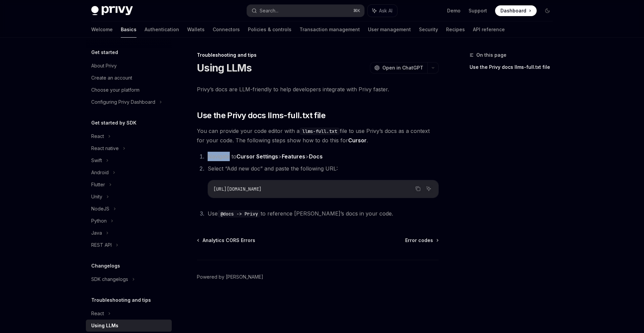 This screenshot has width=644, height=333. I want to click on a: Use the Privy docs llms-full.txt file, so click(514, 67).